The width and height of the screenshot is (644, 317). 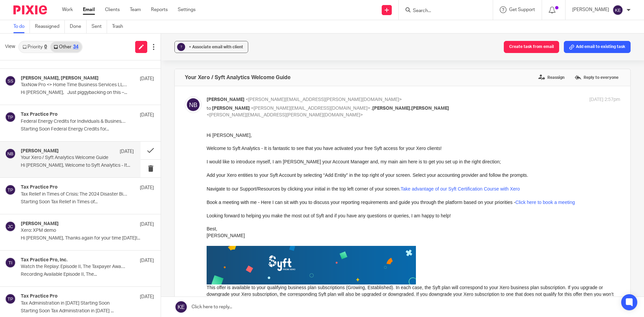 I want to click on button: Add email to existing task, so click(x=597, y=47).